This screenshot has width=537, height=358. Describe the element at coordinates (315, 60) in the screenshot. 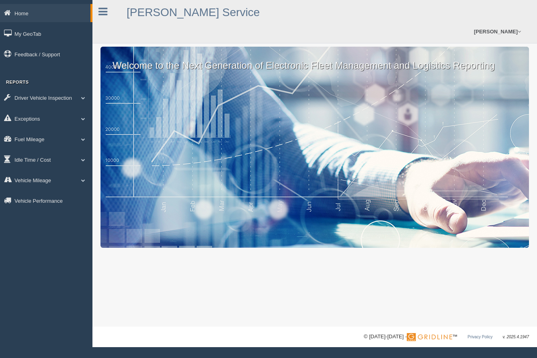

I see `p: Welcome to the Next Generation of Electronic Fleet Management and Logistics Reporting` at that location.